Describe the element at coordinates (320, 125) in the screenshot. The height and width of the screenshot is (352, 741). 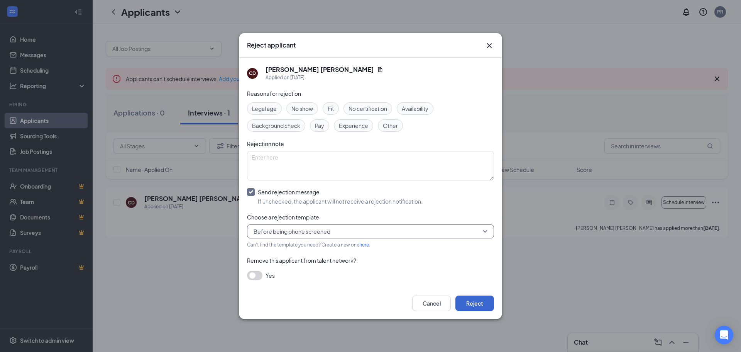
I see `span: Pay` at that location.